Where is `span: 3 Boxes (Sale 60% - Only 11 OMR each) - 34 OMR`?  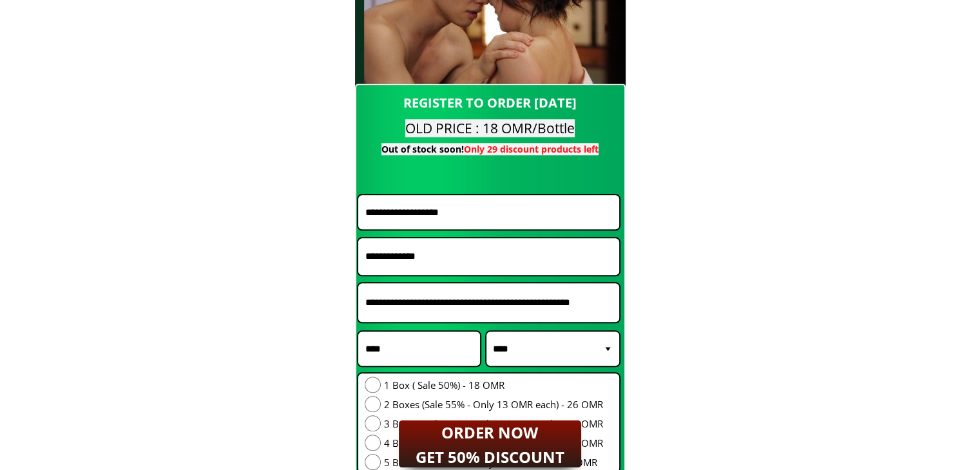
span: 3 Boxes (Sale 60% - Only 11 OMR each) - 34 OMR is located at coordinates (494, 423).